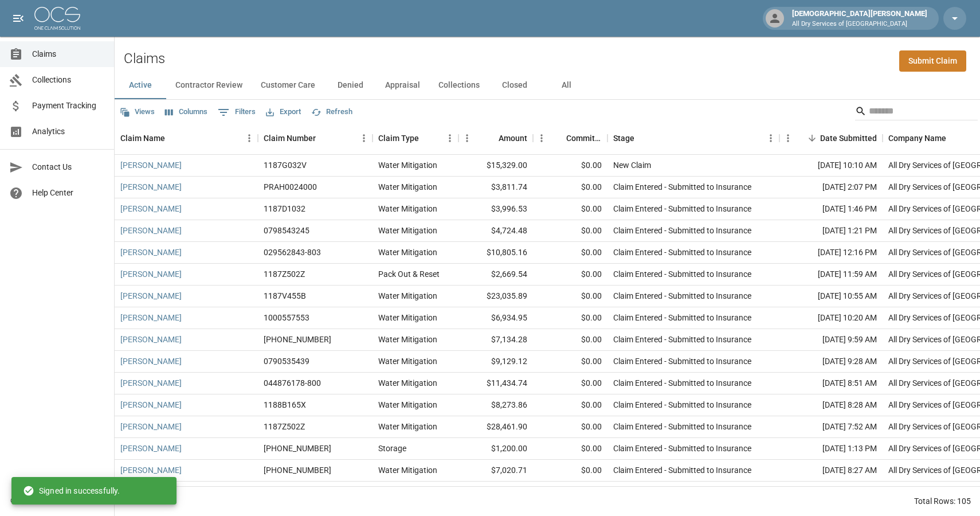 This screenshot has height=516, width=980. What do you see at coordinates (187, 112) in the screenshot?
I see `button: Select columns` at bounding box center [187, 112].